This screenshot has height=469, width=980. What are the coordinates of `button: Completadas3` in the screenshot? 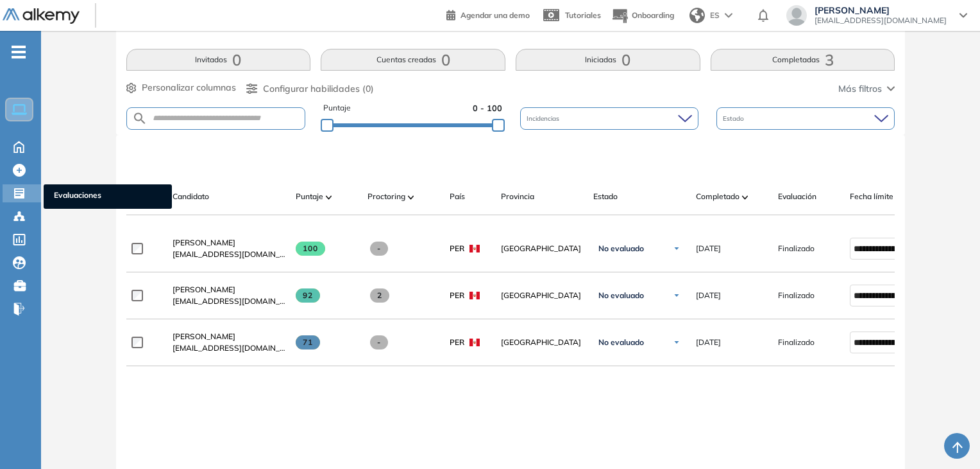 It's located at (803, 60).